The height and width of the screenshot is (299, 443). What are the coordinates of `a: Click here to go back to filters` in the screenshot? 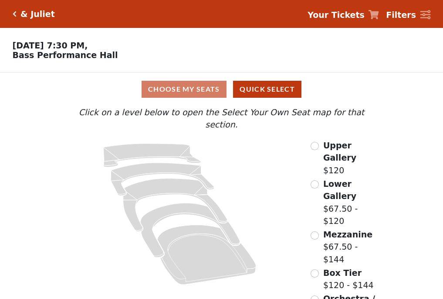 It's located at (14, 14).